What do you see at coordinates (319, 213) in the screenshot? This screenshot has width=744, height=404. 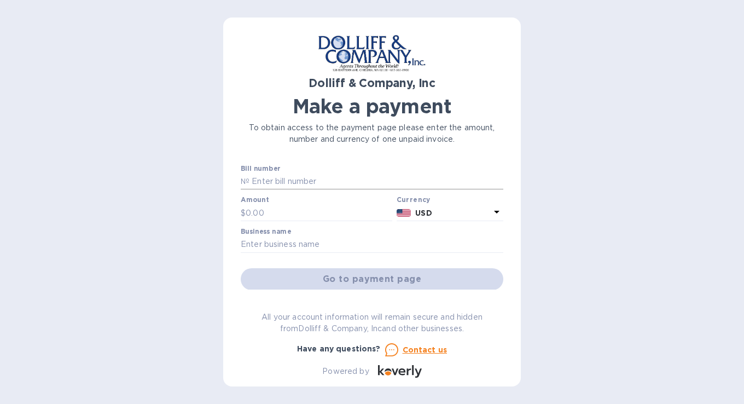 I see `input: 0.00` at bounding box center [319, 213].